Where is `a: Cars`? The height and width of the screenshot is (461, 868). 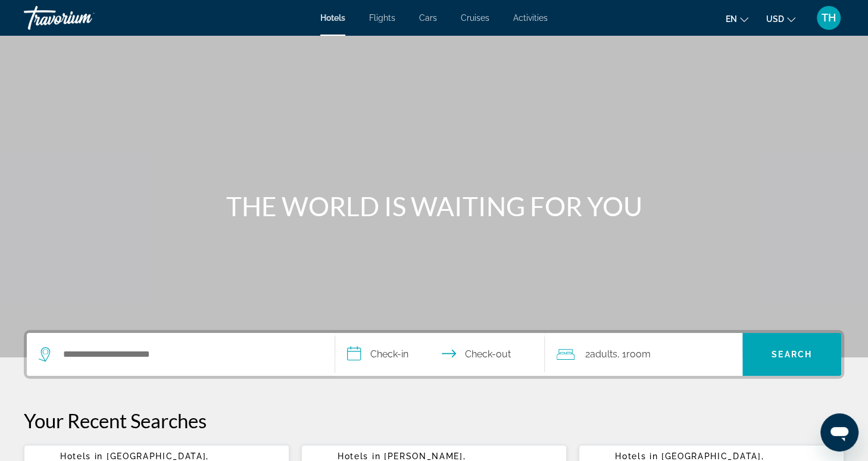
a: Cars is located at coordinates (428, 18).